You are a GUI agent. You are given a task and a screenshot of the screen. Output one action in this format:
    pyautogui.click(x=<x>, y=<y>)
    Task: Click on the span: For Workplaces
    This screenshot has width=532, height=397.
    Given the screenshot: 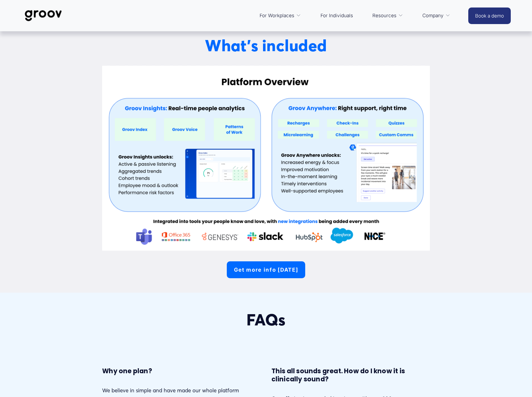 What is the action you would take?
    pyautogui.click(x=277, y=16)
    